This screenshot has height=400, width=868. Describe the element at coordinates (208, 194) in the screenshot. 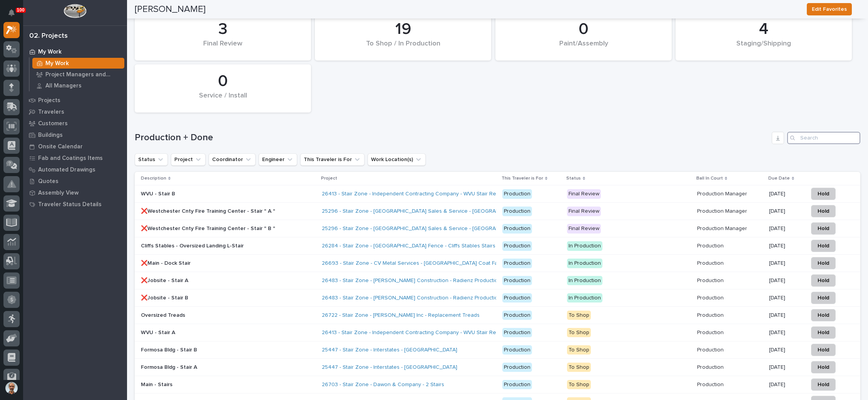

I see `p: WVU - Stair B` at that location.